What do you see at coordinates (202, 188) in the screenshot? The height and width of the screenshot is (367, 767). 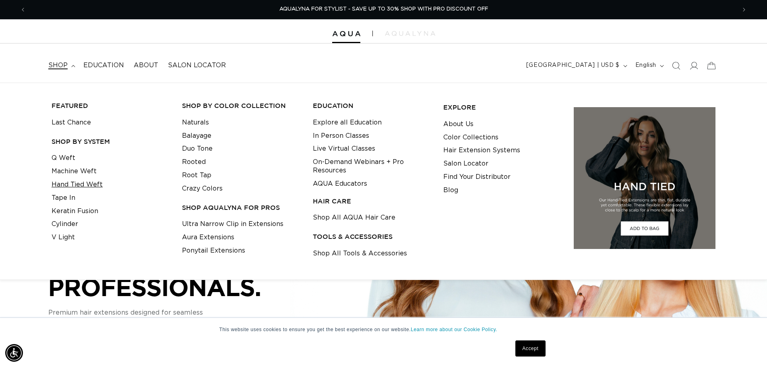 I see `a: Crazy Colors` at bounding box center [202, 188].